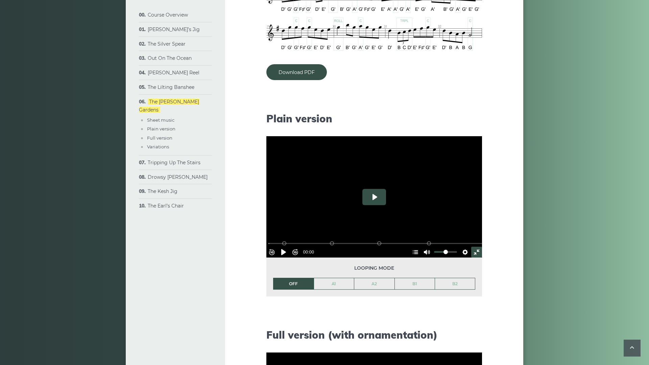  I want to click on span: Looping mode, so click(374, 268).